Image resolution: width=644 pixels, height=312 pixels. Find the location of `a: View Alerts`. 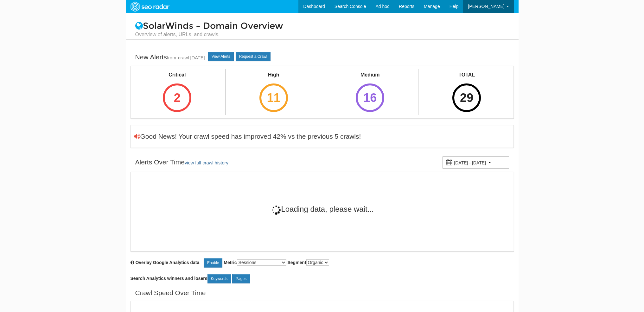

a: View Alerts is located at coordinates (221, 57).